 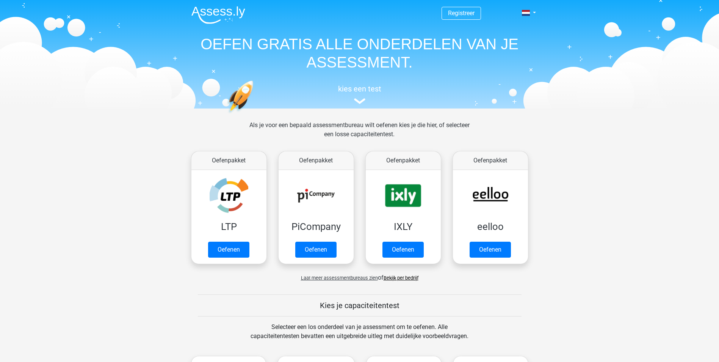 I want to click on a: Registreer, so click(x=462, y=13).